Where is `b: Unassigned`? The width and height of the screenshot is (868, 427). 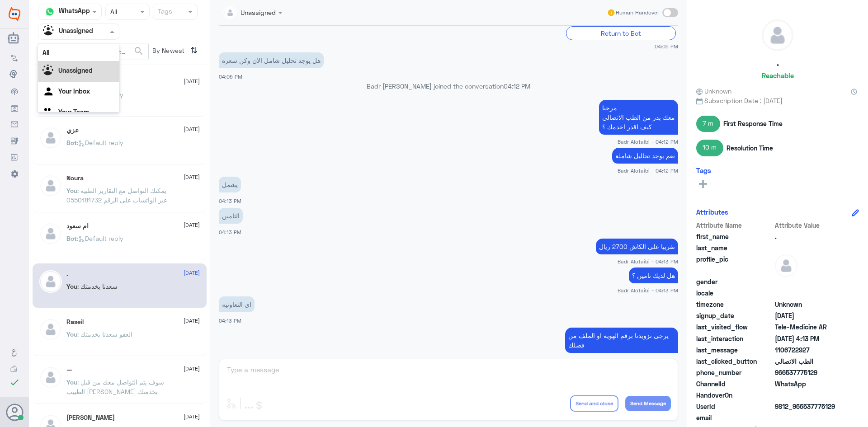
b: Unassigned is located at coordinates (76, 70).